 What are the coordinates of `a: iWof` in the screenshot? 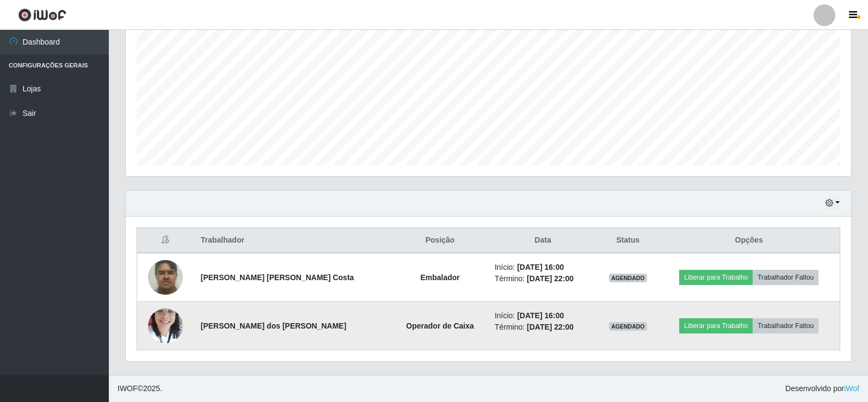 It's located at (852, 389).